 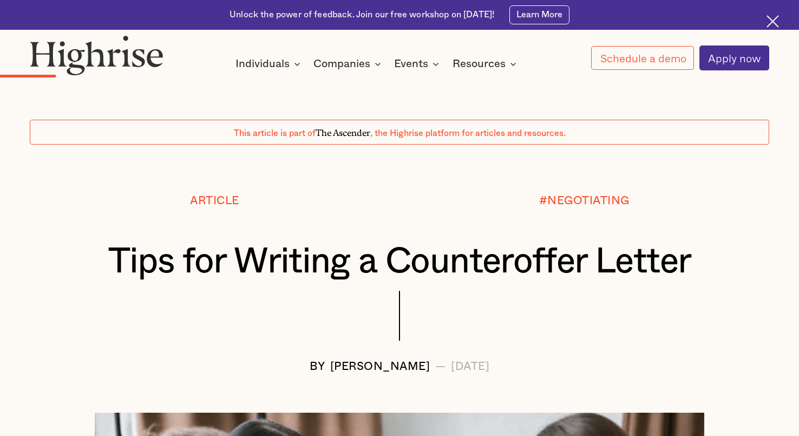 I want to click on a: Learn More, so click(x=539, y=15).